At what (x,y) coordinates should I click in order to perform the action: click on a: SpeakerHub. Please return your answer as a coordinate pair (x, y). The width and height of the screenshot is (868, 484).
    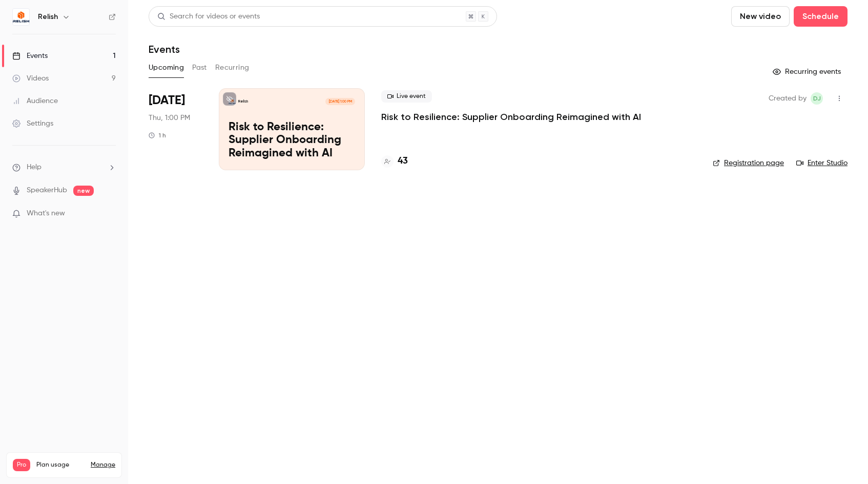
    Looking at the image, I should click on (46, 190).